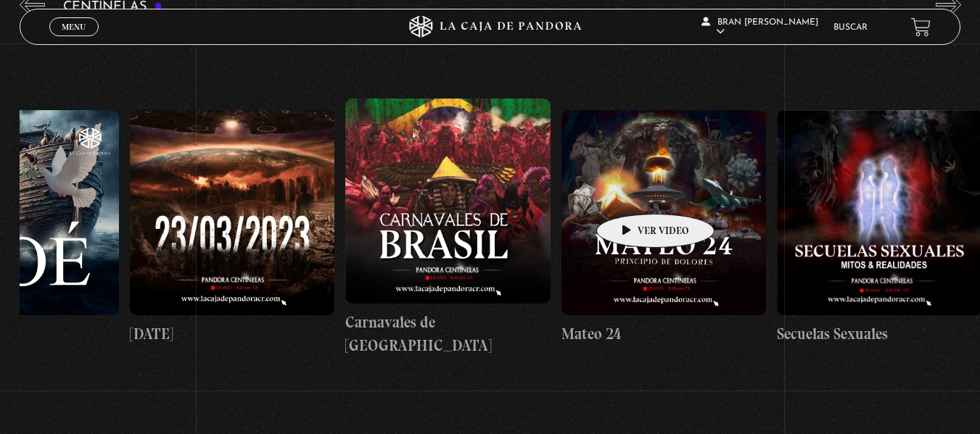 Image resolution: width=980 pixels, height=434 pixels. I want to click on span: Menu, so click(73, 26).